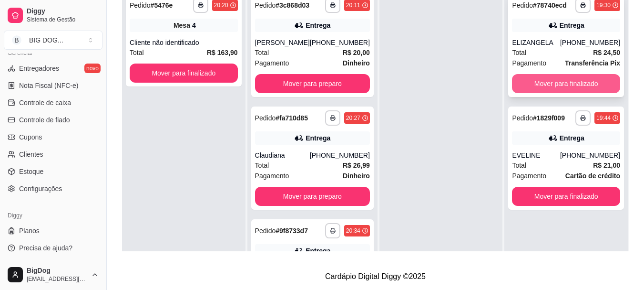 This screenshot has height=290, width=644. Describe the element at coordinates (46, 248) in the screenshot. I see `span: Precisa de ajuda?` at that location.